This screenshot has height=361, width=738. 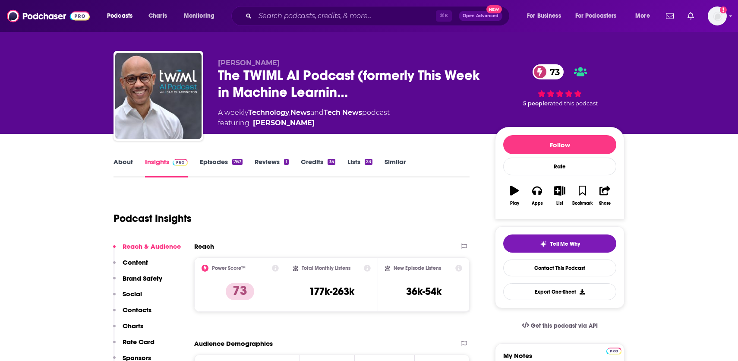 I want to click on button: Bookmark, so click(x=582, y=195).